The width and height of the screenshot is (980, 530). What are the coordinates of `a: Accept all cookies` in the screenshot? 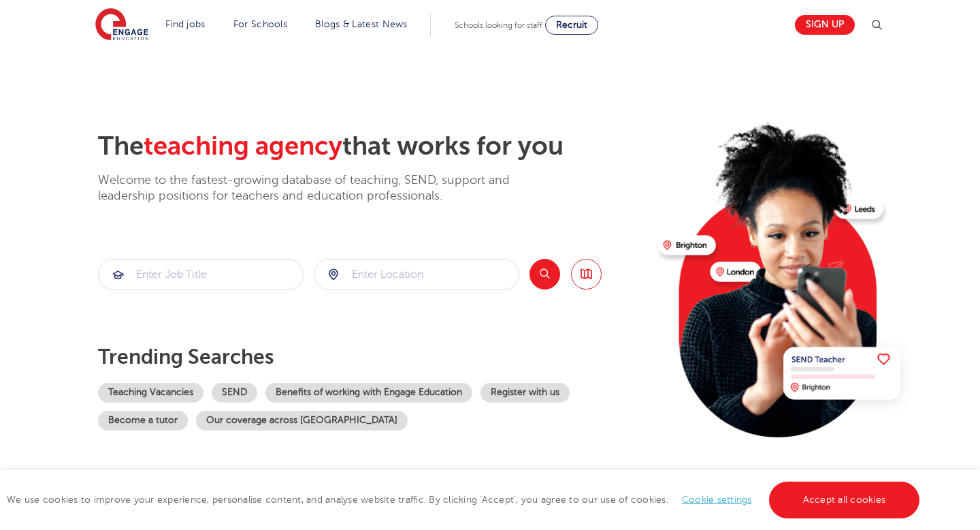 It's located at (845, 499).